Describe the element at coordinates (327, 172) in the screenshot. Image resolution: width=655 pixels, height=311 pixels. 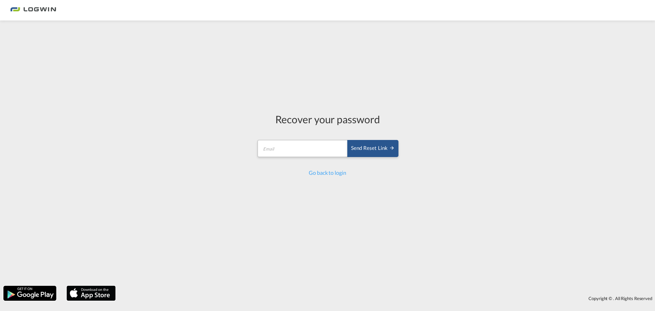
I see `a: Go back to login` at that location.